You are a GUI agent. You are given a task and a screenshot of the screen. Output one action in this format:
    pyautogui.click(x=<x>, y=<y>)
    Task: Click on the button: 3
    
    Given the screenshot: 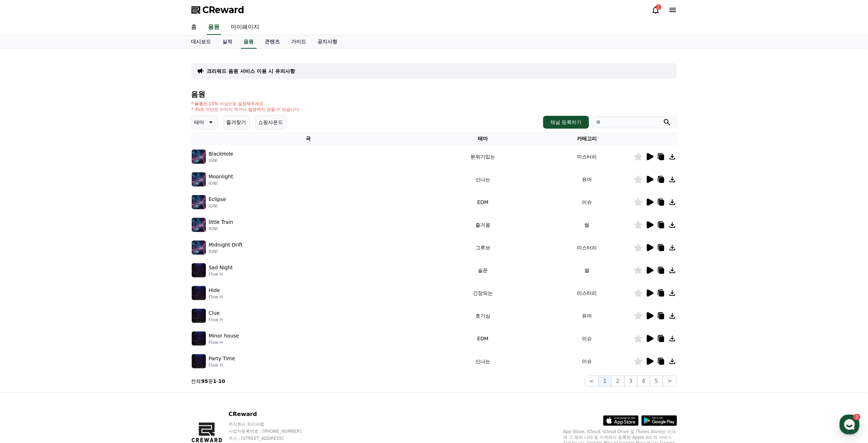 What is the action you would take?
    pyautogui.click(x=631, y=381)
    